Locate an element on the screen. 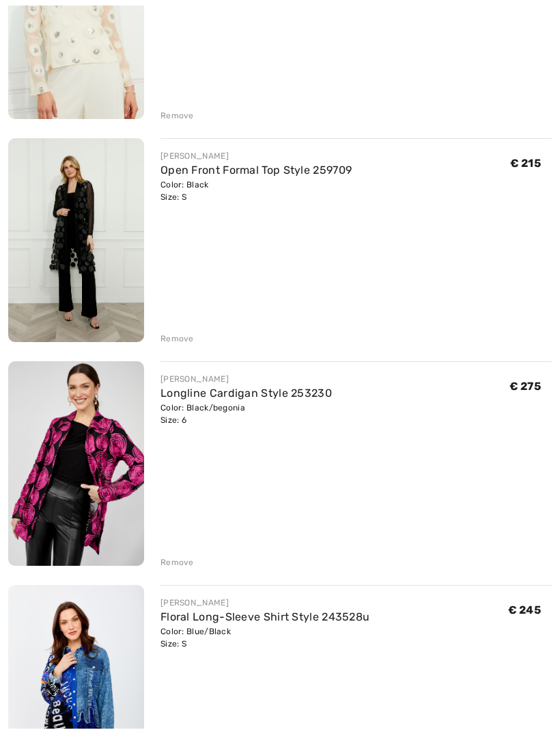 The height and width of the screenshot is (730, 560). div: Color: Black Size: S is located at coordinates (257, 192).